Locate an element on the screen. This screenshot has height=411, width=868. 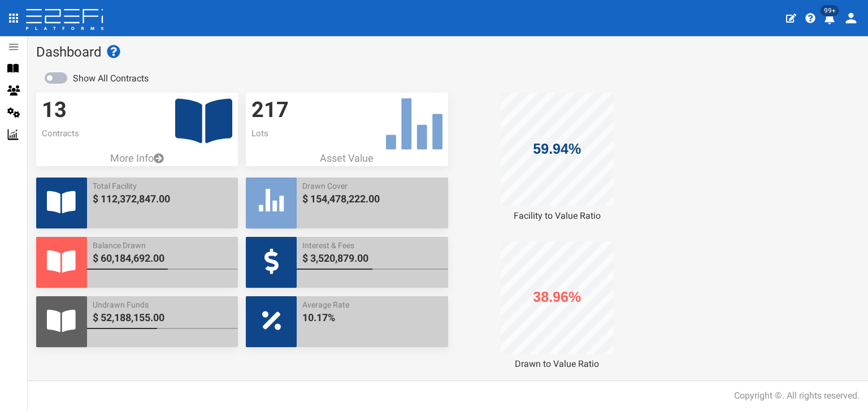
p: Contracts is located at coordinates (137, 133).